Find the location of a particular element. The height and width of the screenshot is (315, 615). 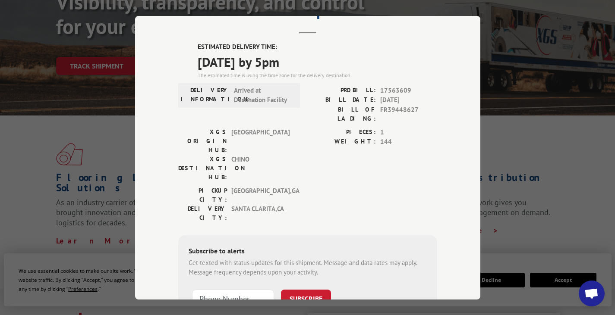

label: PICKUP CITY: is located at coordinates (202, 195).